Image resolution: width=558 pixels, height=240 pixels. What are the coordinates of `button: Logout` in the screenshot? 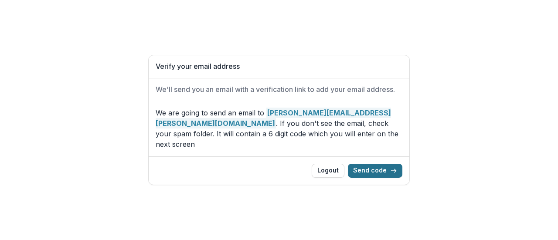 It's located at (328, 171).